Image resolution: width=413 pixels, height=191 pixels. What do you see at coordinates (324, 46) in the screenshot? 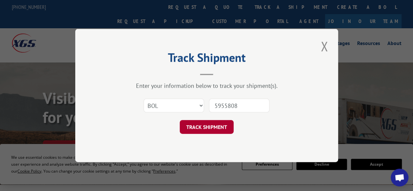
I see `button: Close modal` at bounding box center [324, 46].